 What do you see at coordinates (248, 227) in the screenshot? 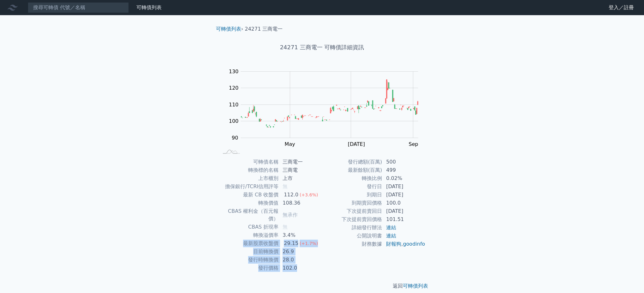
I see `td: CBAS 折現率` at bounding box center [248, 227].